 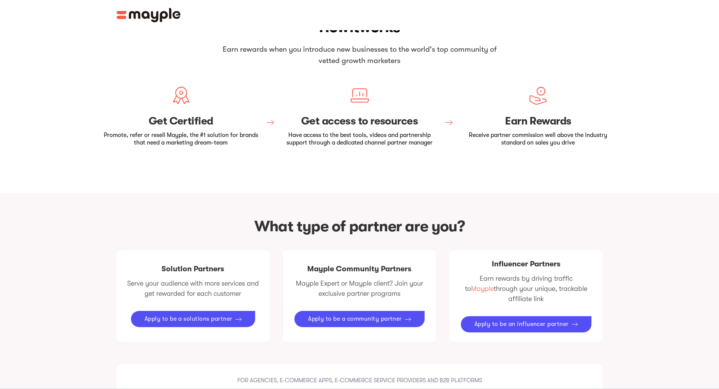 What do you see at coordinates (359, 139) in the screenshot?
I see `p: Have access to the best tools, videos and partnership support through a dedicated channel partner...` at bounding box center [359, 139].